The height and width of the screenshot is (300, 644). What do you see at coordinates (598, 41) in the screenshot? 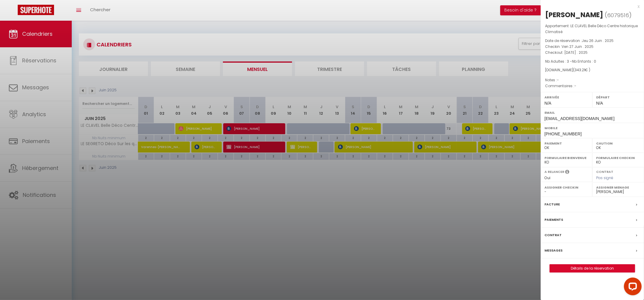
I see `span: Jeu 26 Juin . 2025` at bounding box center [598, 41].